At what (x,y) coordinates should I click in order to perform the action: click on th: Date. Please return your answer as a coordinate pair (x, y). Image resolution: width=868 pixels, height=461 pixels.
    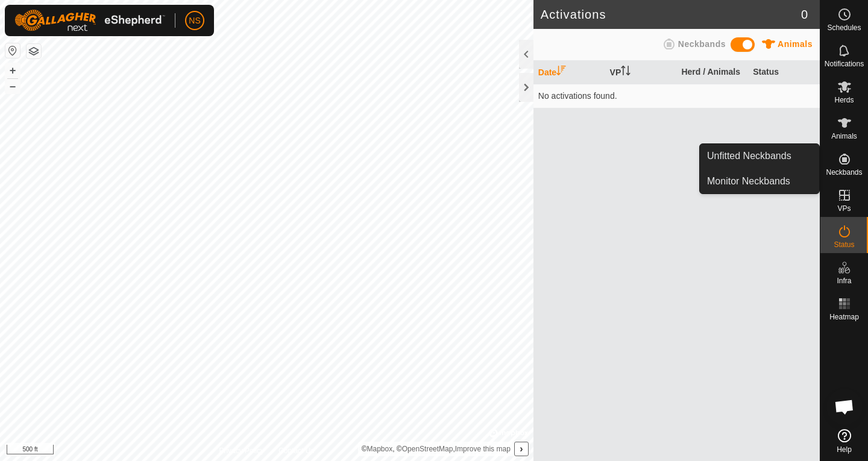
    Looking at the image, I should click on (569, 72).